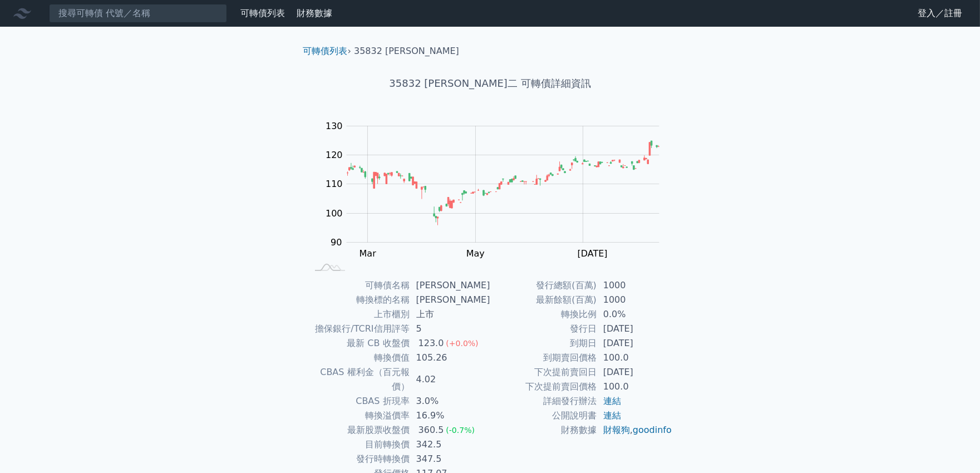  I want to click on td: 發行總額(百萬), so click(543, 285).